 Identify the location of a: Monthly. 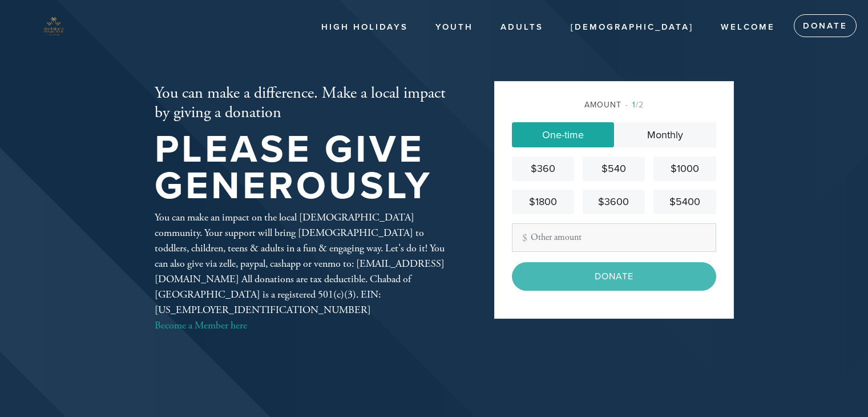
(665, 134).